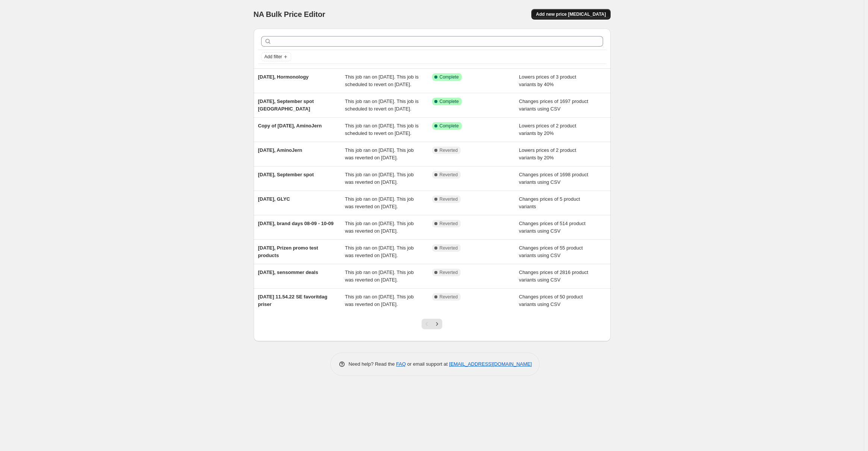 This screenshot has width=868, height=451. Describe the element at coordinates (273, 57) in the screenshot. I see `span: Add filter` at that location.